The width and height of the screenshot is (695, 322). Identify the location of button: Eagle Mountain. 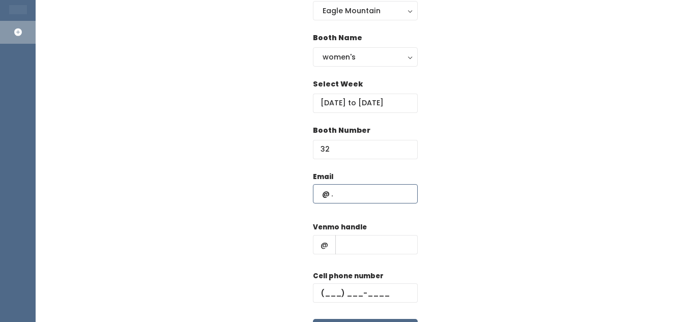
(365, 11).